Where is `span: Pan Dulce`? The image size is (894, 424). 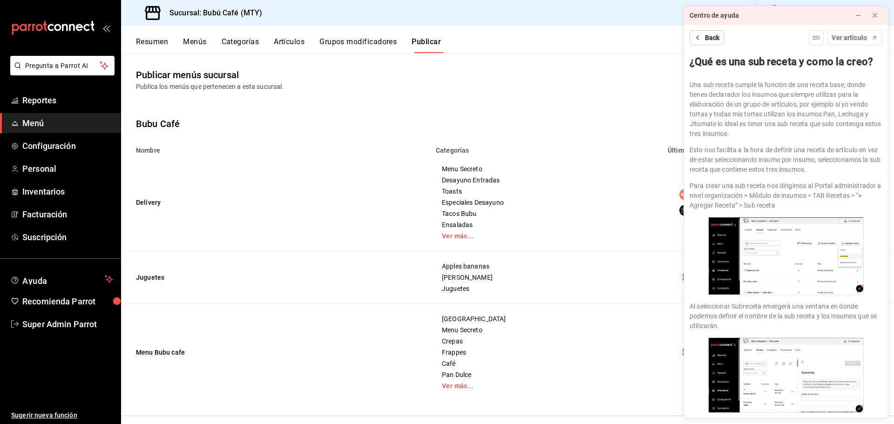 span: Pan Dulce is located at coordinates (546, 375).